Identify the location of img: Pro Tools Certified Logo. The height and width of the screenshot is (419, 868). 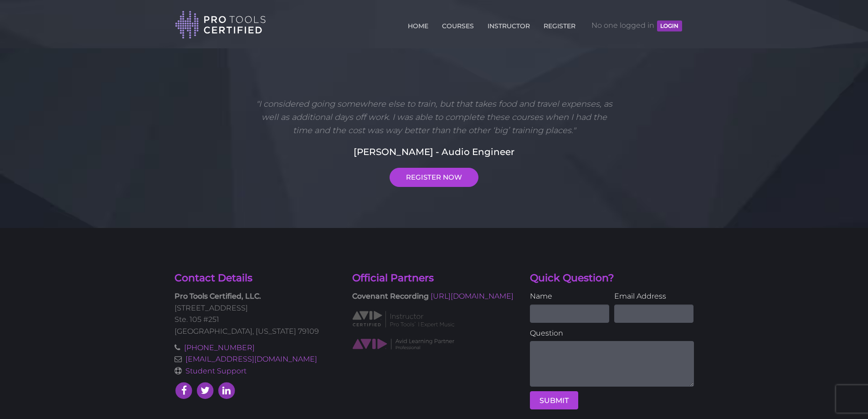
(221, 25).